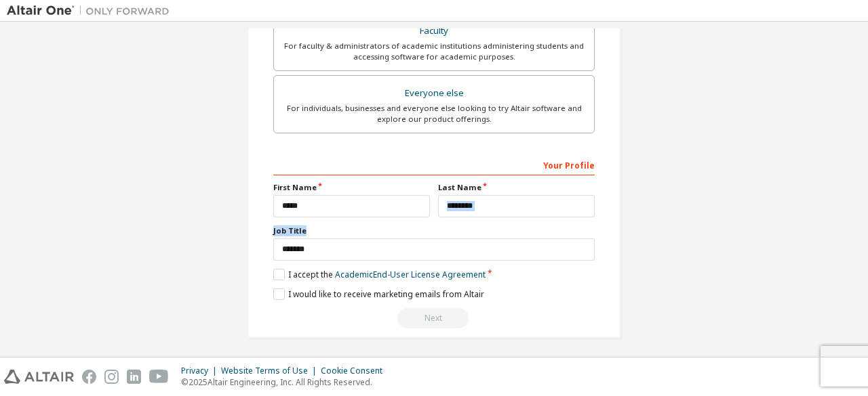  I want to click on div: Your Profile, so click(434, 164).